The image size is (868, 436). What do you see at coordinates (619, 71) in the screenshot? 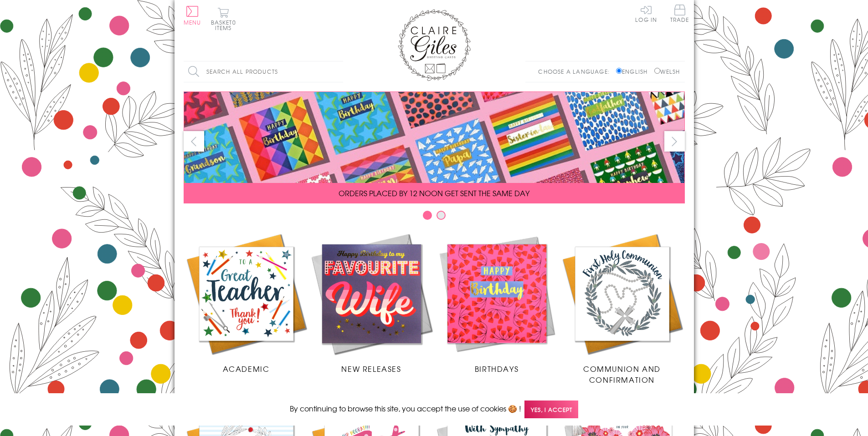
I see `input: English` at bounding box center [619, 71].